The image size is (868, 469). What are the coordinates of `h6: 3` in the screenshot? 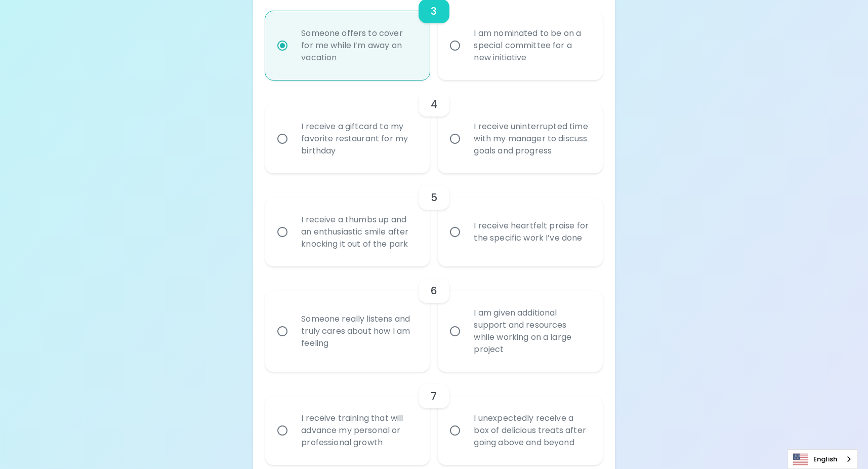 It's located at (434, 11).